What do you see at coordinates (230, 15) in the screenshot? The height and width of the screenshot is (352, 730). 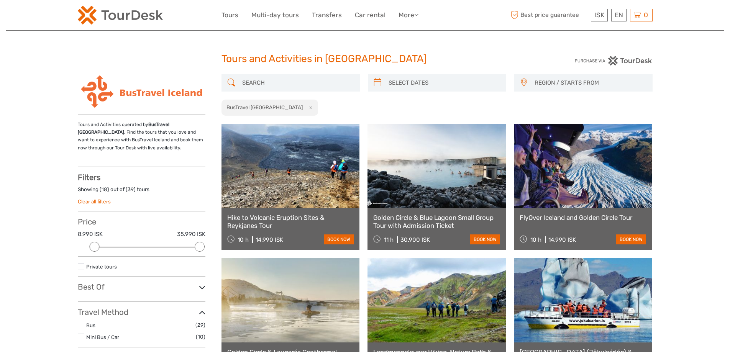 I see `a: Tours` at bounding box center [230, 15].